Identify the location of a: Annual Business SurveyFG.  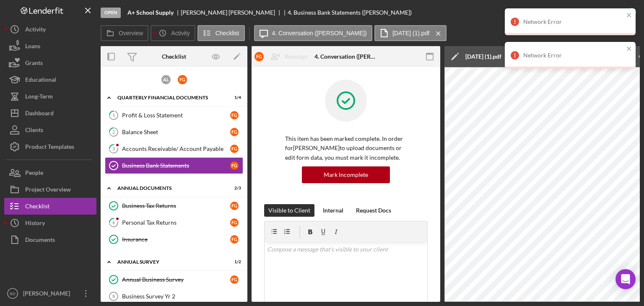
(174, 280).